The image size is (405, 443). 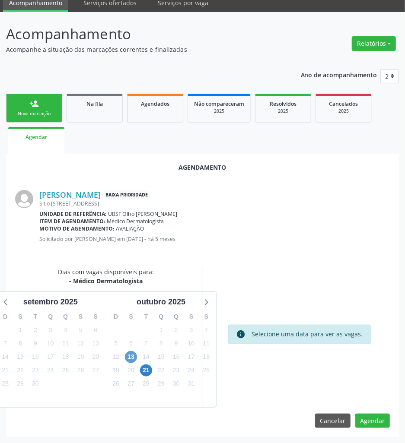 I want to click on span: segunda-feira, 8 de setembro de 2025, so click(x=20, y=343).